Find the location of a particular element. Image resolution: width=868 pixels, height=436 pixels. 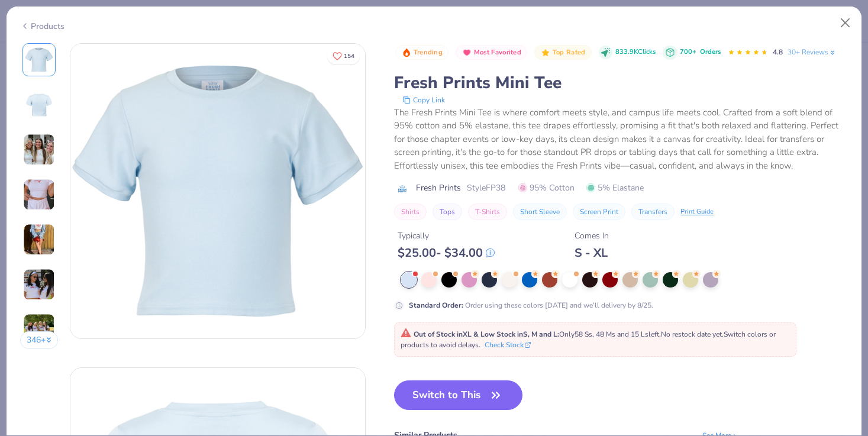

button: Close is located at coordinates (846, 23).